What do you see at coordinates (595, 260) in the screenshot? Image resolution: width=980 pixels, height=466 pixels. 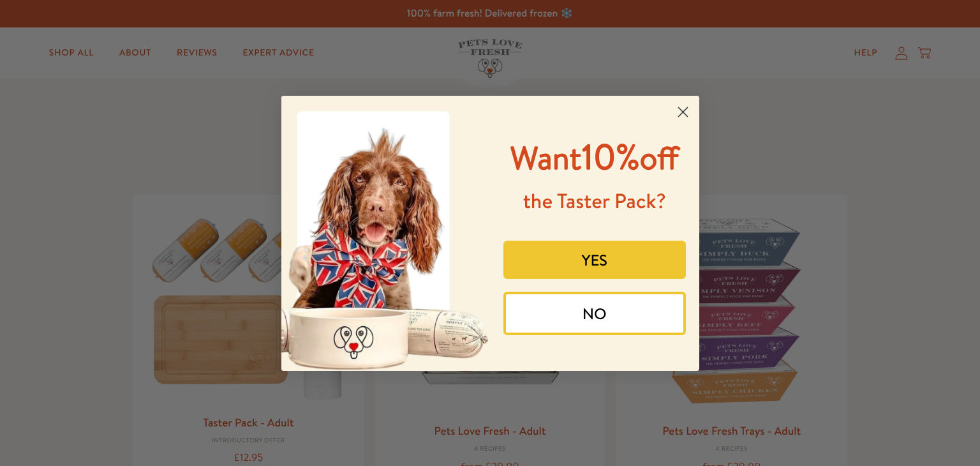 I see `button: YES` at bounding box center [595, 260].